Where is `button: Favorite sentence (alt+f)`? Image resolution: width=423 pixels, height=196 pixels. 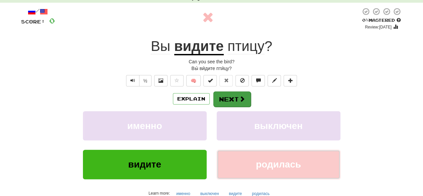
button: Favorite sentence (alt+f) is located at coordinates (177, 81).